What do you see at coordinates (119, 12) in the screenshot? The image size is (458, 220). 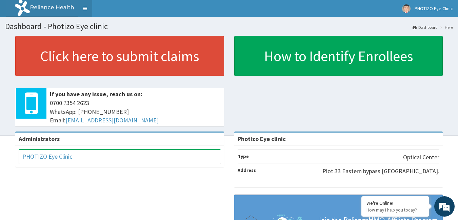 I see `div: Minimize live chat window` at bounding box center [119, 12].